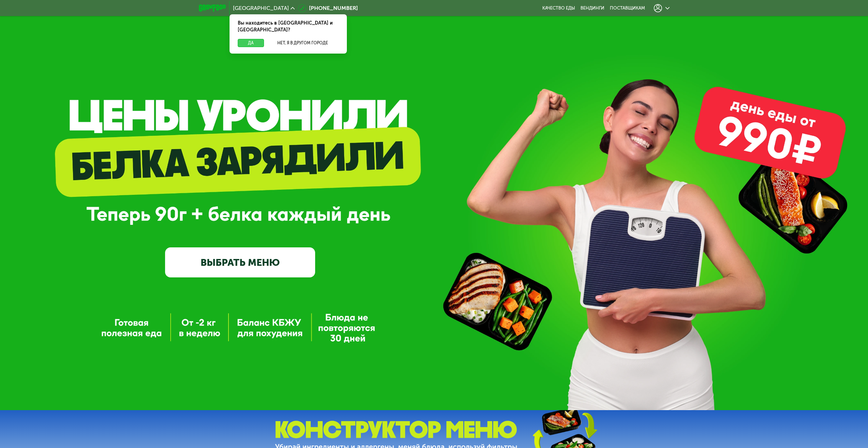 Image resolution: width=868 pixels, height=448 pixels. Describe the element at coordinates (593, 8) in the screenshot. I see `a: Вендинги` at that location.